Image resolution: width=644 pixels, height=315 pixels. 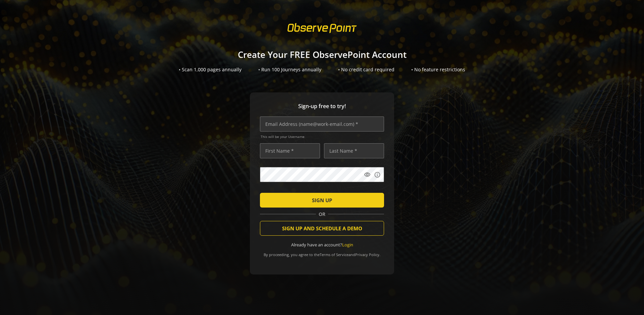 I want to click on span: SIGN UP, so click(x=322, y=200).